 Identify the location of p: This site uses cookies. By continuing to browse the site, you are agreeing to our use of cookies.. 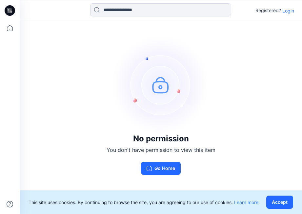
(143, 202).